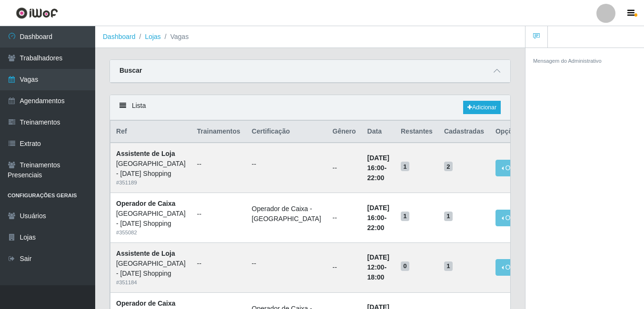  What do you see at coordinates (218, 132) in the screenshot?
I see `th: Trainamentos` at bounding box center [218, 132].